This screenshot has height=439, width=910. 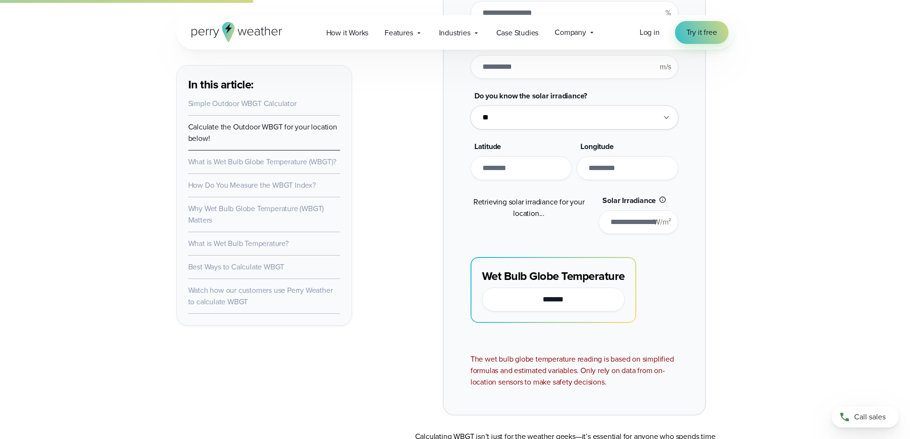 I want to click on a: How it Works, so click(x=347, y=32).